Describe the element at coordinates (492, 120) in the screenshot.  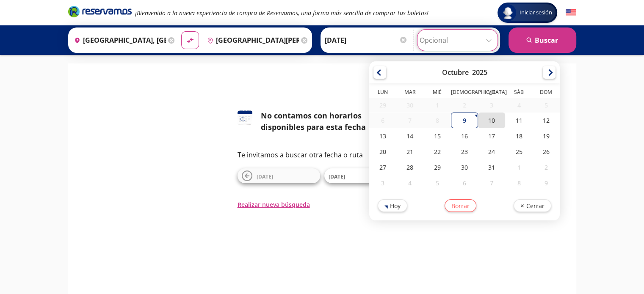
I see `div: 10-Oct-25` at that location.